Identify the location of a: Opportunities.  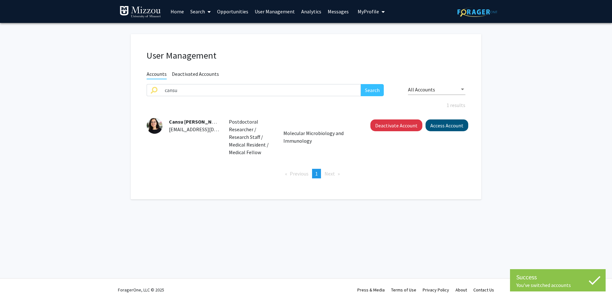
(233, 11).